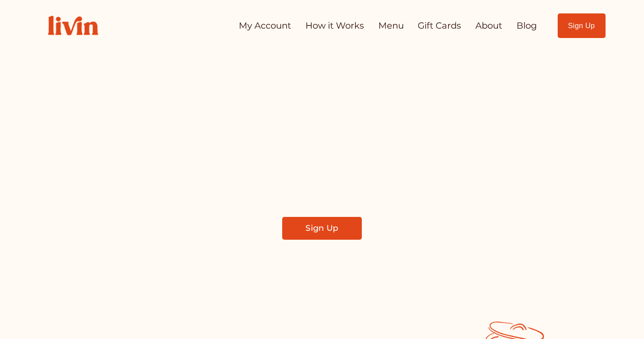 The width and height of the screenshot is (644, 339). I want to click on a: Blog, so click(527, 25).